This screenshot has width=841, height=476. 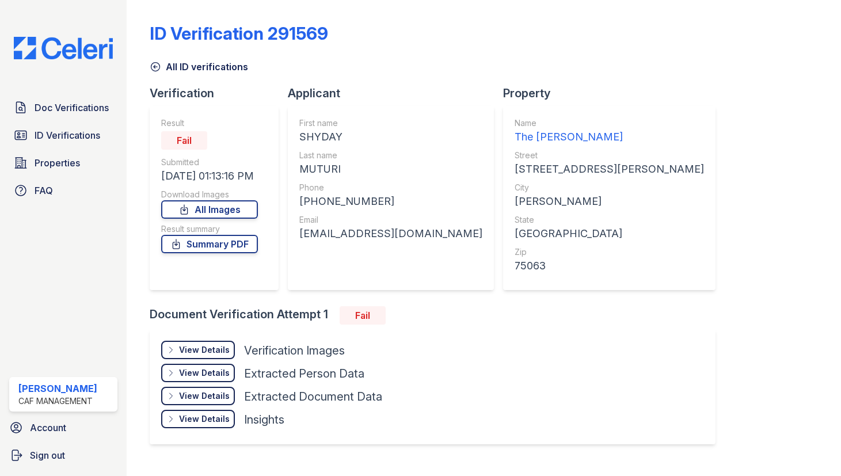 I want to click on span: FAQ, so click(x=44, y=191).